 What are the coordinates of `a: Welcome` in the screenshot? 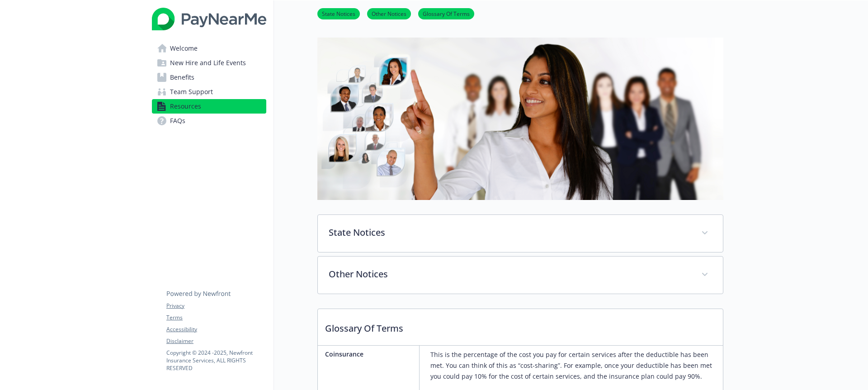 It's located at (209, 48).